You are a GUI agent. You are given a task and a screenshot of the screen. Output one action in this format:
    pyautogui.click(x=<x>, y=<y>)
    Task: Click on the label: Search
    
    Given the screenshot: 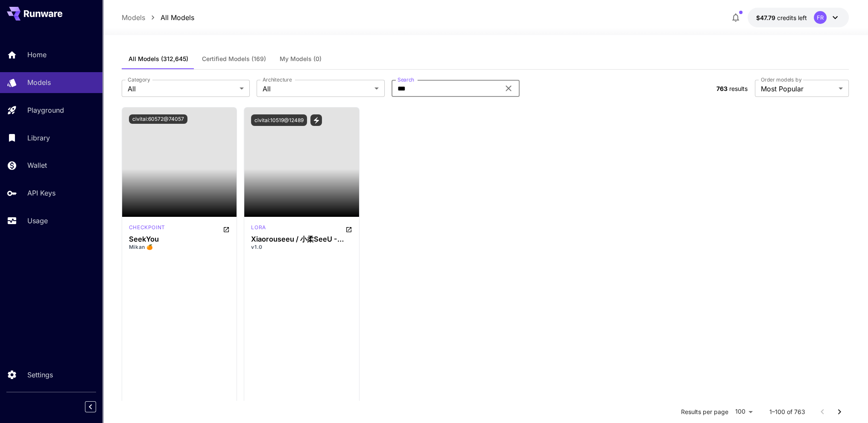 What is the action you would take?
    pyautogui.click(x=405, y=80)
    